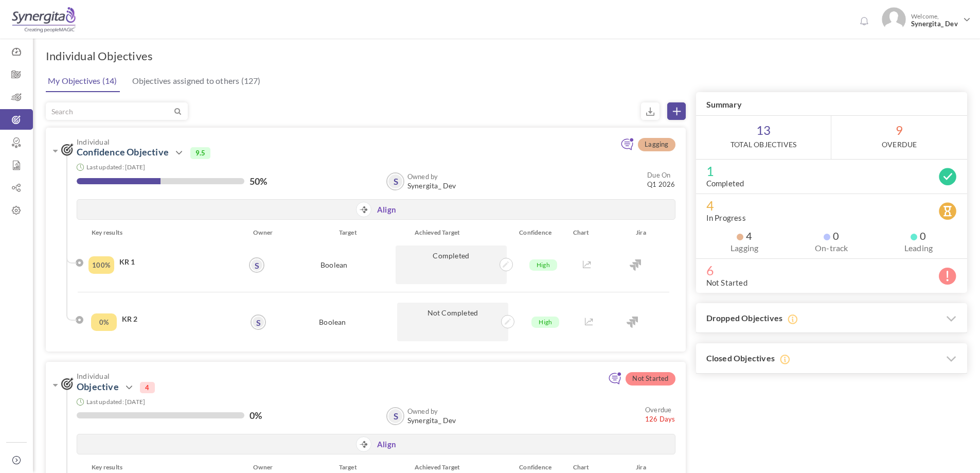 This screenshot has height=473, width=980. Describe the element at coordinates (82, 82) in the screenshot. I see `a: My Objectives (14)` at that location.